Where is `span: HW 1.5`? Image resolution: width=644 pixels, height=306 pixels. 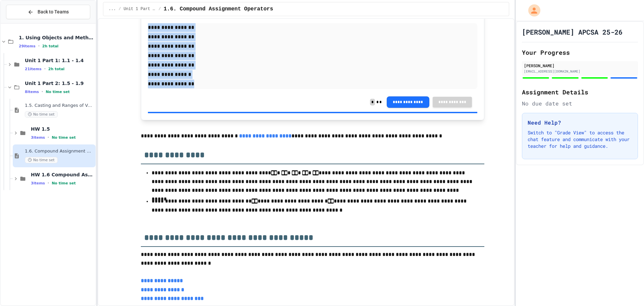
span: HW 1.5 is located at coordinates (62, 129).